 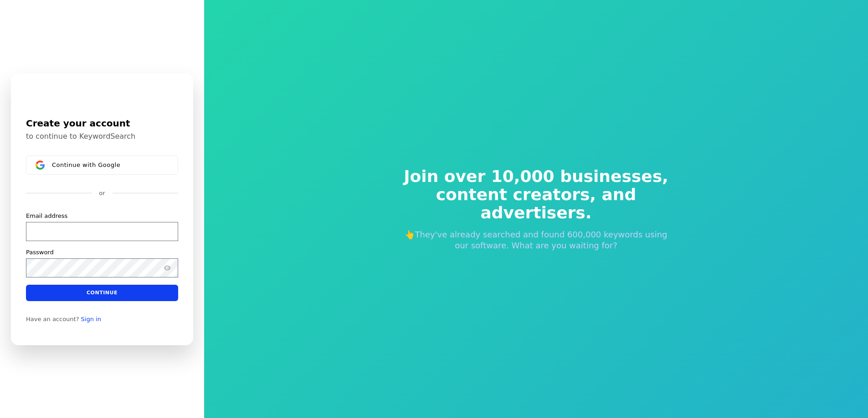 I want to click on p: to continue to KeywordSearch, so click(x=102, y=137).